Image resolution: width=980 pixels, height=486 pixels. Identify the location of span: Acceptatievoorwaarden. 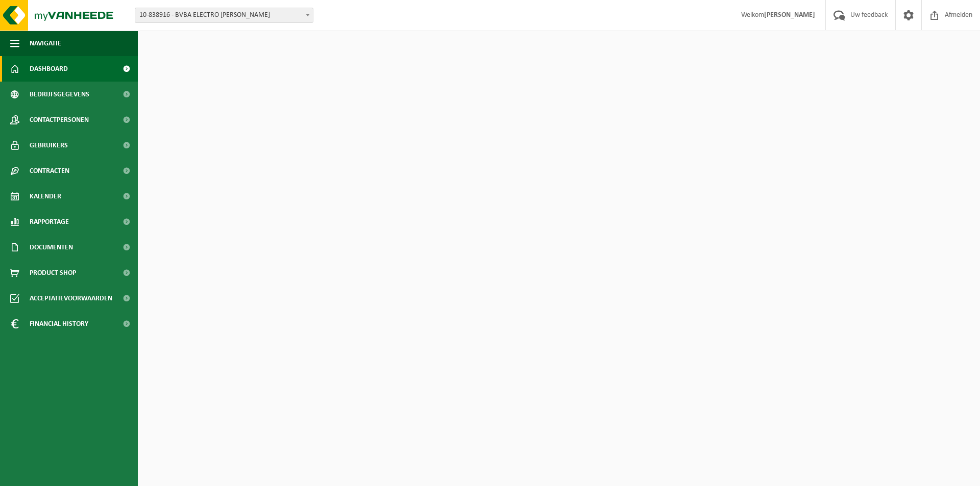
(71, 298).